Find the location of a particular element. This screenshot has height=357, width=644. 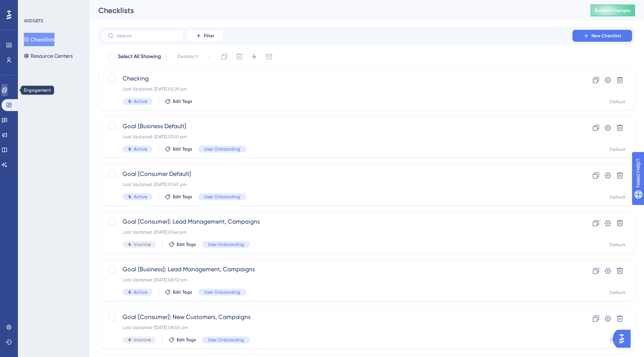

span: Goal [Consumer]: New Customers, Campaigns is located at coordinates (337, 317).